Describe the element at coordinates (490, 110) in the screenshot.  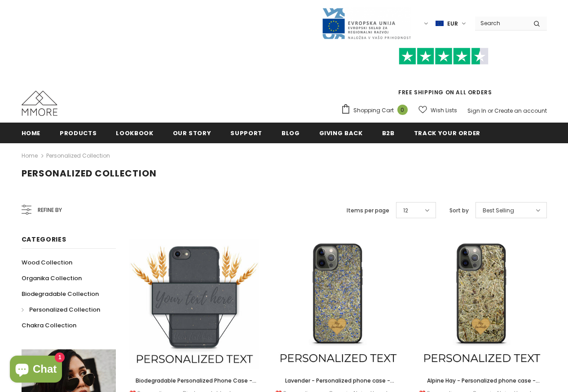
I see `span: or` at that location.